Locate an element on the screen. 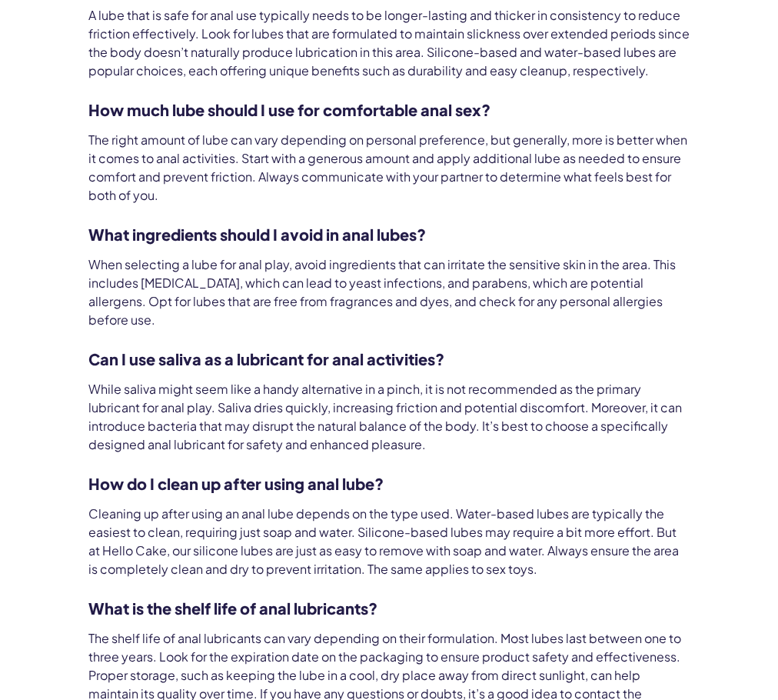 The height and width of the screenshot is (700, 778). p: The right amount of lube can vary depending on personal preference, but generally, more is better... is located at coordinates (389, 168).